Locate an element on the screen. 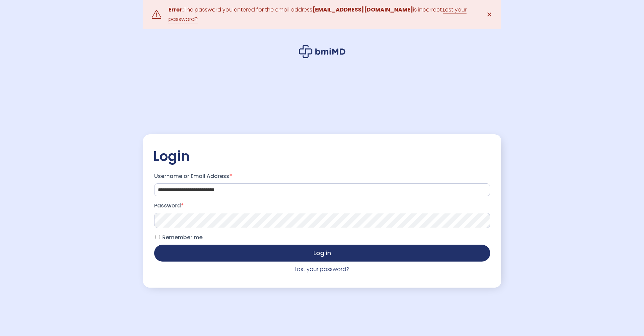 This screenshot has width=644, height=336. input: Remember me is located at coordinates (158, 237).